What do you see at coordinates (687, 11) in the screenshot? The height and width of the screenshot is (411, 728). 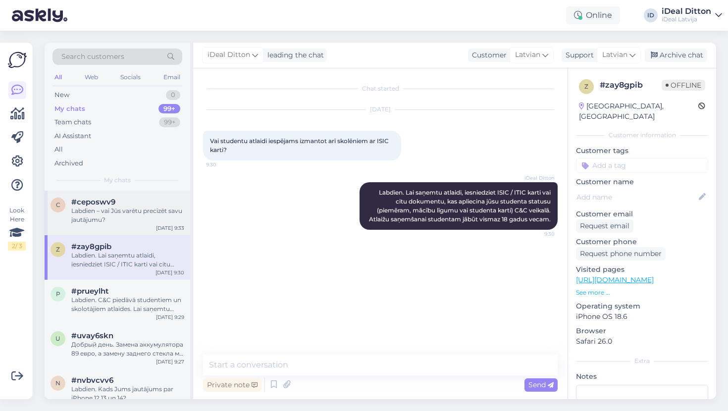 I see `div: iDeal Ditton` at bounding box center [687, 11].